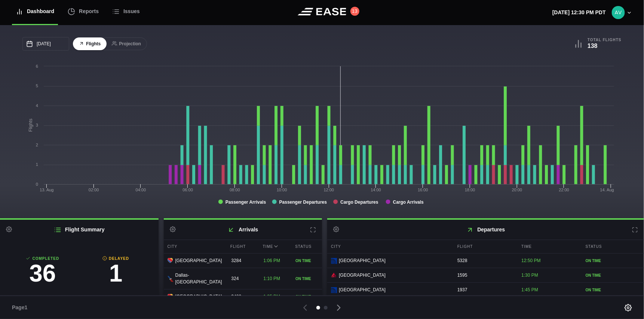  What do you see at coordinates (282, 190) in the screenshot?
I see `text: 10:00` at bounding box center [282, 190].